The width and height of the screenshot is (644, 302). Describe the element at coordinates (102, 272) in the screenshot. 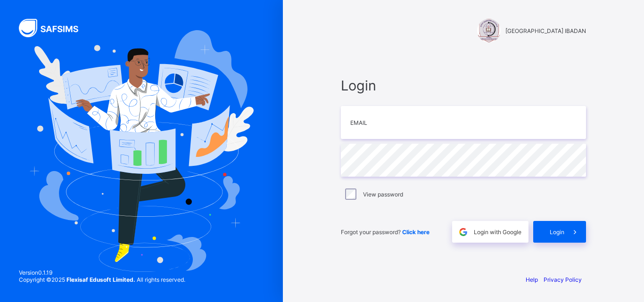

I see `span: Version 0.1.19` at that location.